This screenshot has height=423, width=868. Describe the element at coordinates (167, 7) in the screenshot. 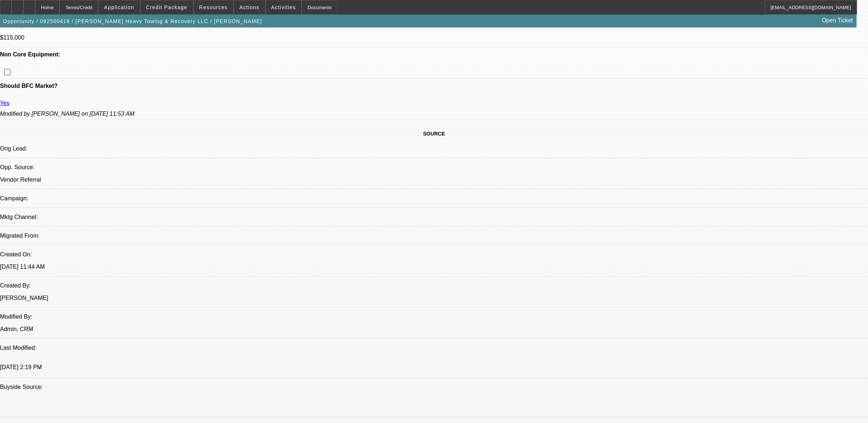

I see `button: Credit Package` at that location.